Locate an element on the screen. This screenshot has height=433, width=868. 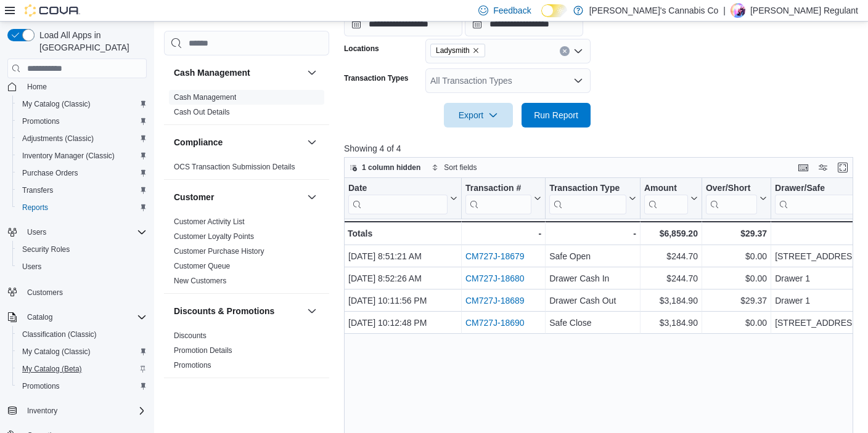
button: Home is located at coordinates (77, 86).